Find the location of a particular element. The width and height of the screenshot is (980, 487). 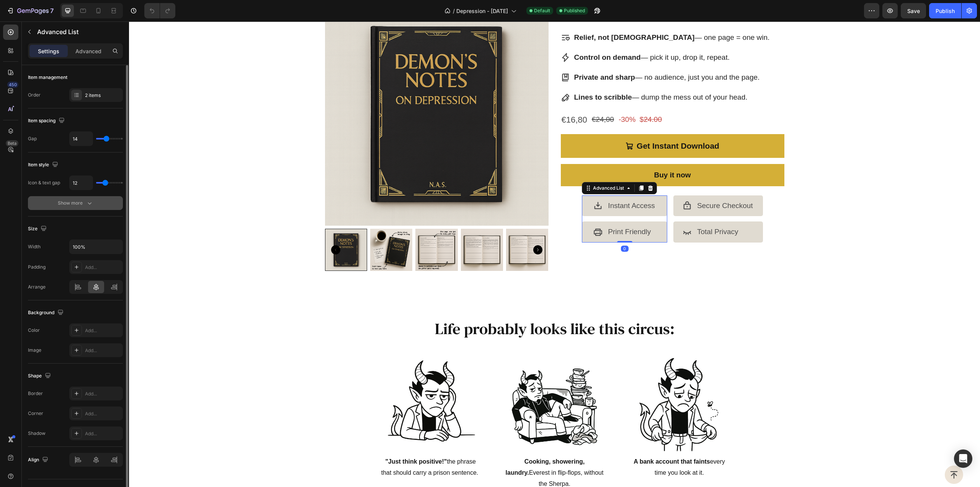

p: — no audience, just you and the page. is located at coordinates (543, 56).